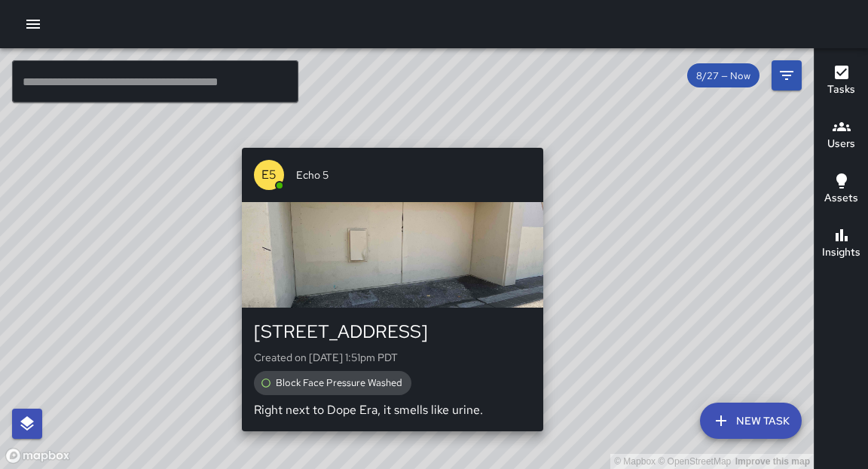 This screenshot has width=868, height=469. Describe the element at coordinates (269, 175) in the screenshot. I see `p: E5` at that location.